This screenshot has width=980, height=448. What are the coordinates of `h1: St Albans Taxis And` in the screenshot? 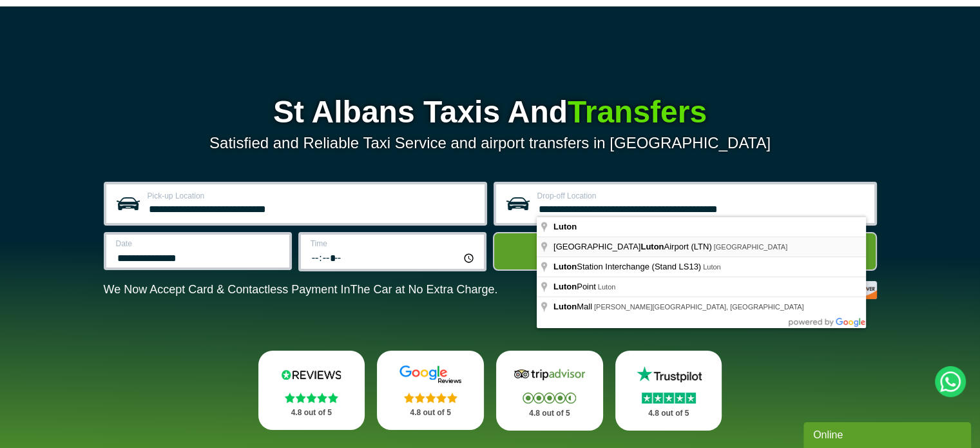 It's located at (491, 112).